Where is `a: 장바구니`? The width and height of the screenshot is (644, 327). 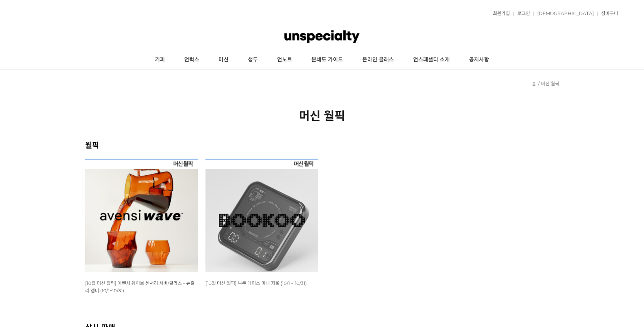 a: 장바구니 is located at coordinates (608, 13).